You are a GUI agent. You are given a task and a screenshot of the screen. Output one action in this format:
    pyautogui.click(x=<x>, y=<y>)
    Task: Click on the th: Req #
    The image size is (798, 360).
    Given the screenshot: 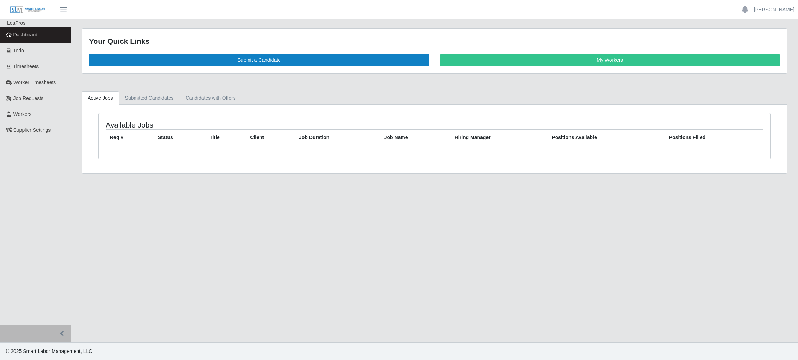 What is the action you would take?
    pyautogui.click(x=130, y=137)
    